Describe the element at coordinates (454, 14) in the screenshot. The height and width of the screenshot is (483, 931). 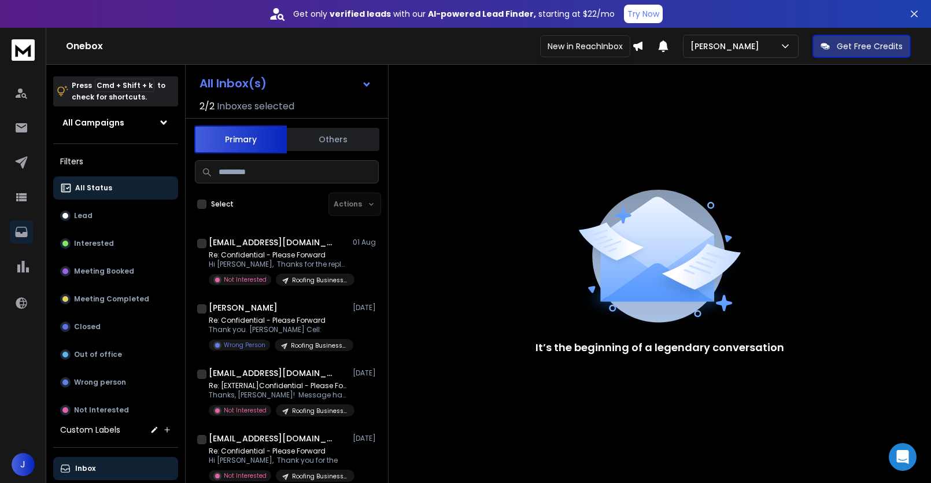
I see `p: Get only with our starting at $22/mo` at that location.